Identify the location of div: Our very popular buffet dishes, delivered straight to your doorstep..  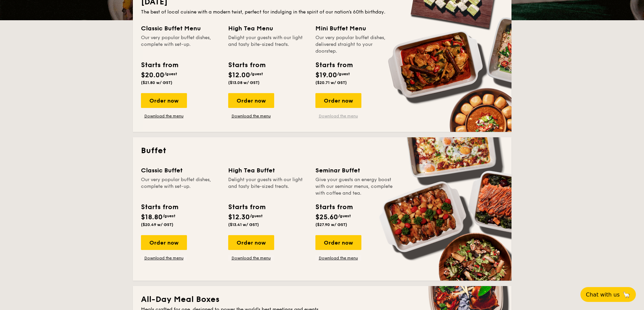
(355, 45).